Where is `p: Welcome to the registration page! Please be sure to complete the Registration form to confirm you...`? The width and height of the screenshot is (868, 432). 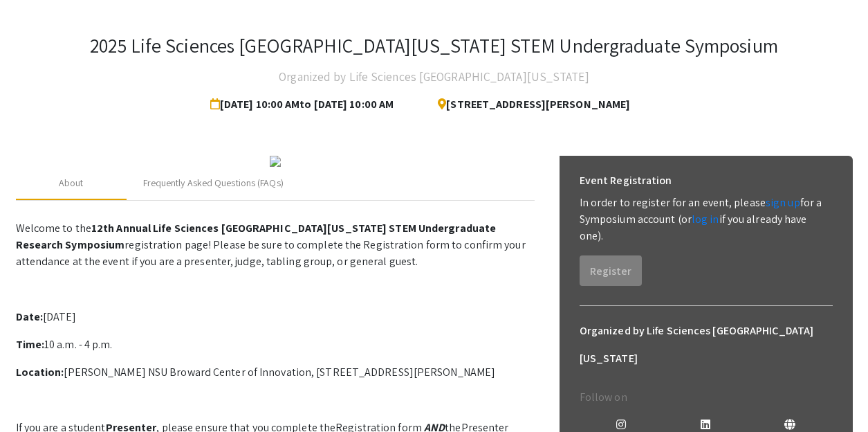 p: Welcome to the registration page! Please be sure to complete the Registration form to confirm you... is located at coordinates (275, 245).